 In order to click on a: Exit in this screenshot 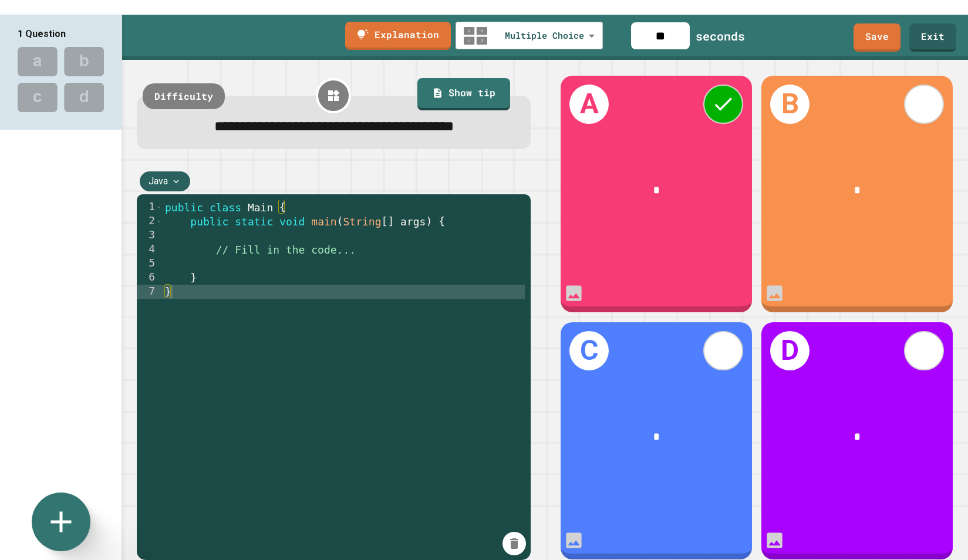, I will do `click(933, 37)`.